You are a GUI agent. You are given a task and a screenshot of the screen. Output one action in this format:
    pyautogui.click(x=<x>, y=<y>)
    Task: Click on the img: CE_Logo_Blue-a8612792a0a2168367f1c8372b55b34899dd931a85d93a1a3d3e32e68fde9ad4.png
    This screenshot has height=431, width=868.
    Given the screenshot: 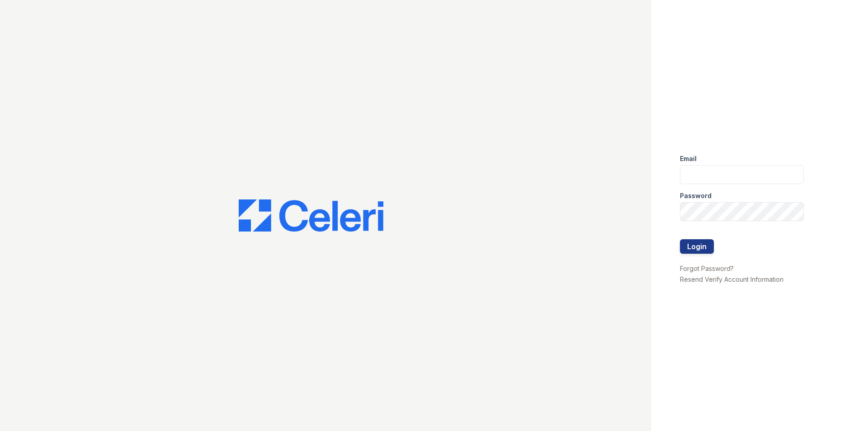 What is the action you would take?
    pyautogui.click(x=311, y=216)
    